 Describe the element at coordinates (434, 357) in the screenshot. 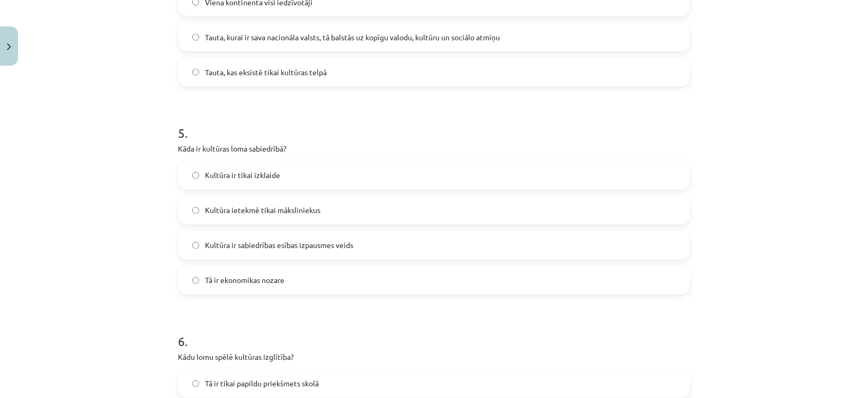

I see `p: Kādu lomu spēlē kultūras izglītība?` at that location.